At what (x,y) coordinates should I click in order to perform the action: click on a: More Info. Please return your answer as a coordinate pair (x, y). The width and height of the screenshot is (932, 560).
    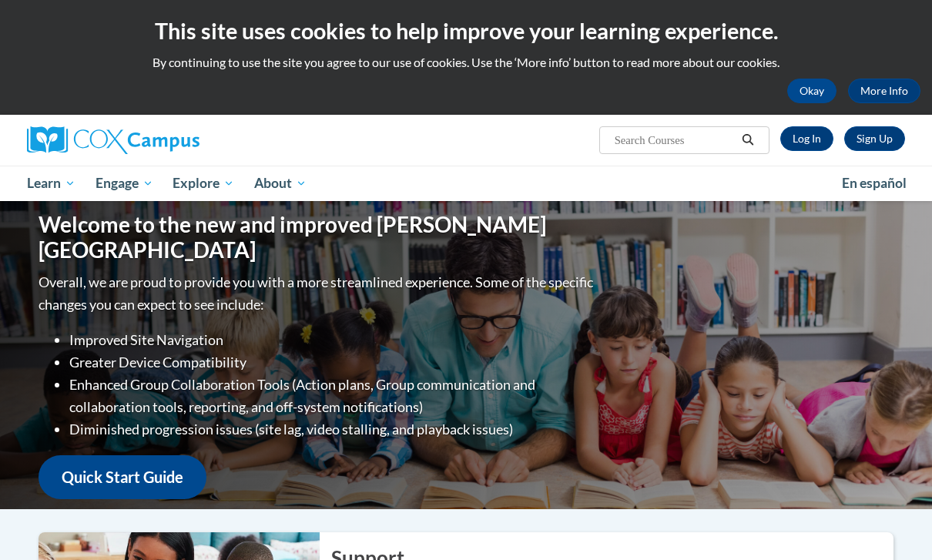
    Looking at the image, I should click on (885, 91).